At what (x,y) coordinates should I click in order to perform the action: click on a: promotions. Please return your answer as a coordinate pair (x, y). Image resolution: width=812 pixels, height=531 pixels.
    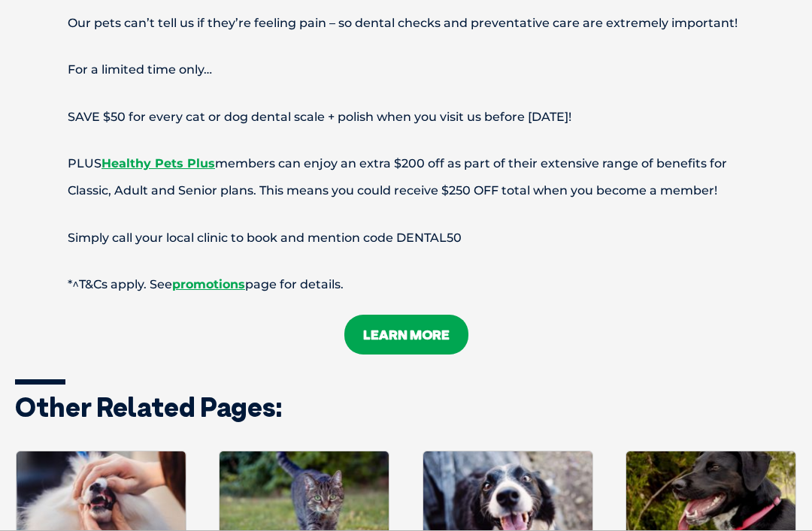
    Looking at the image, I should click on (208, 284).